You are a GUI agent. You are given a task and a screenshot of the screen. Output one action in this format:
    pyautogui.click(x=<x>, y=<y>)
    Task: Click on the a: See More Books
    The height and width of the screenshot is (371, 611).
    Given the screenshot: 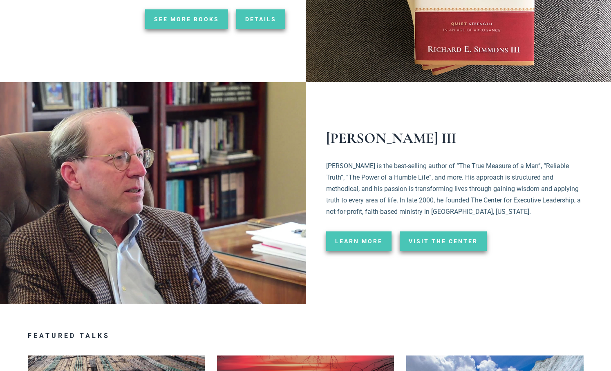 What is the action you would take?
    pyautogui.click(x=186, y=19)
    